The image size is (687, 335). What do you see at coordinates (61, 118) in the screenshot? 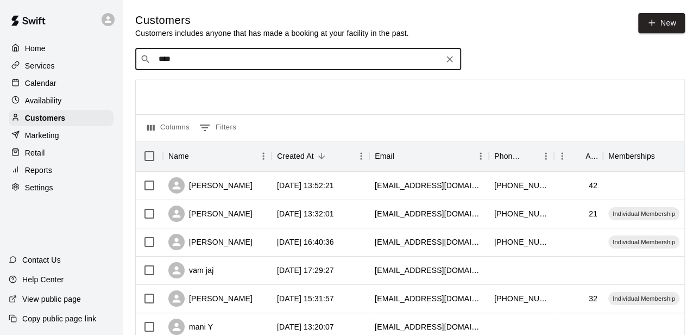
I see `div: Customers` at bounding box center [61, 118].